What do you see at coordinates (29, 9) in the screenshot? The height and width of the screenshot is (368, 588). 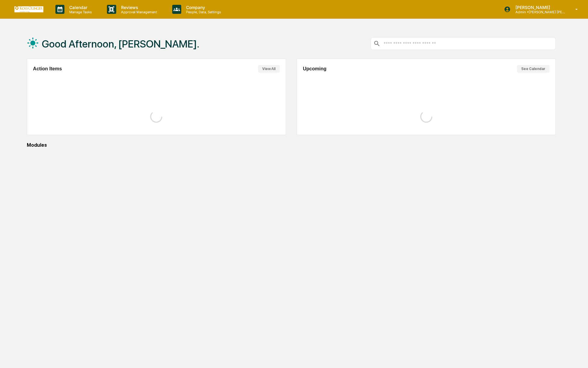 I see `img: logo` at bounding box center [29, 9].